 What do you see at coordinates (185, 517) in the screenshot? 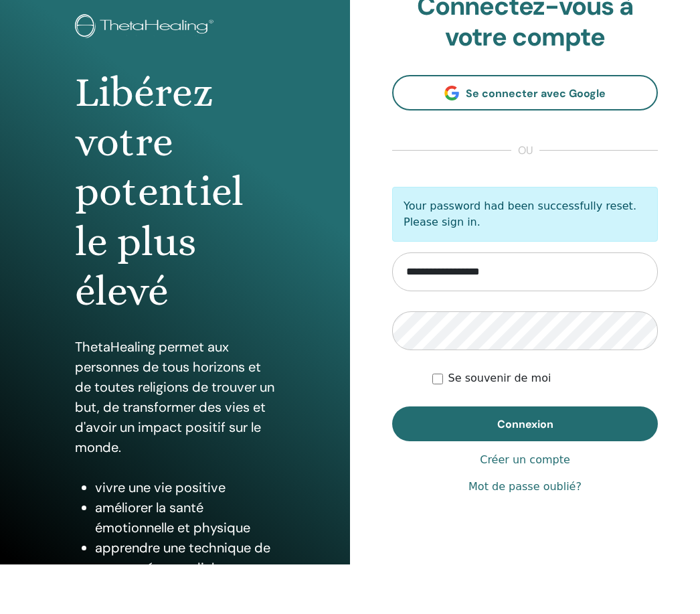
I see `li: améliorer la santé émotionnelle et physique` at bounding box center [185, 517].